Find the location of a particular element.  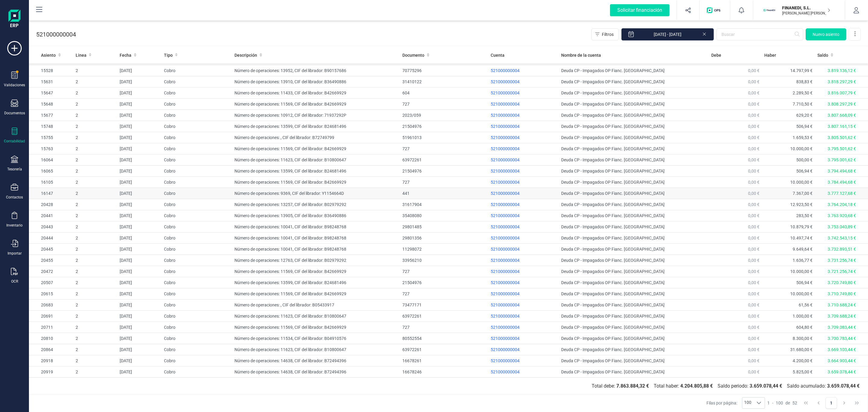

div: Validaciones is located at coordinates (15, 85).